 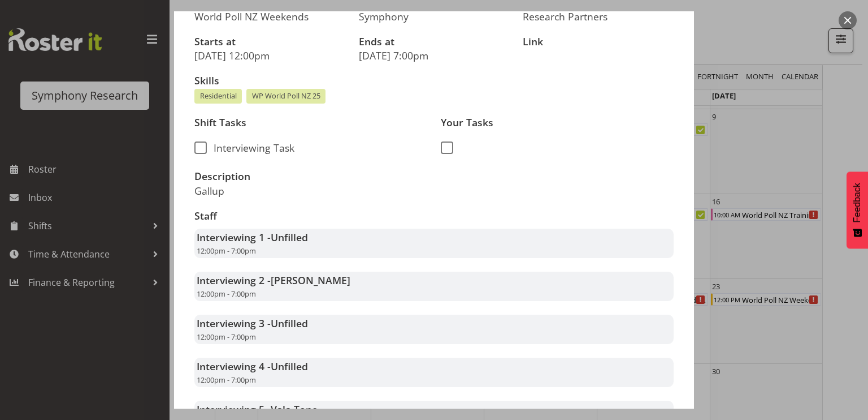 What do you see at coordinates (252, 237) in the screenshot?
I see `strong: Interviewing 1 -` at bounding box center [252, 237].